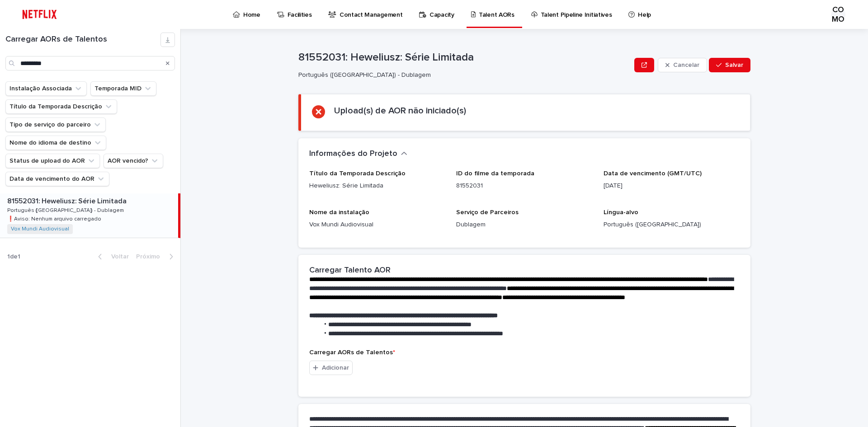 The image size is (868, 427). What do you see at coordinates (621, 213) in the screenshot?
I see `font: Língua-alvo` at bounding box center [621, 213].